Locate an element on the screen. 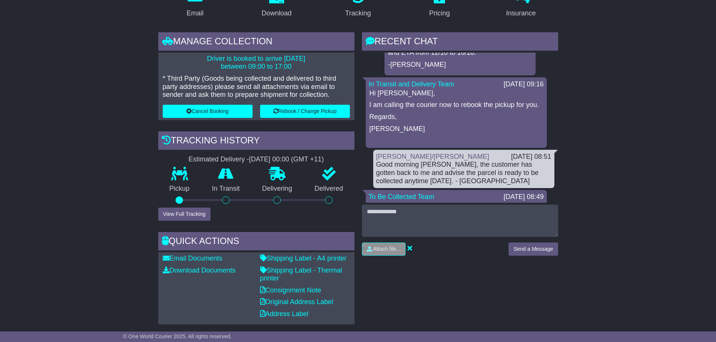  div: Download is located at coordinates (277, 13).